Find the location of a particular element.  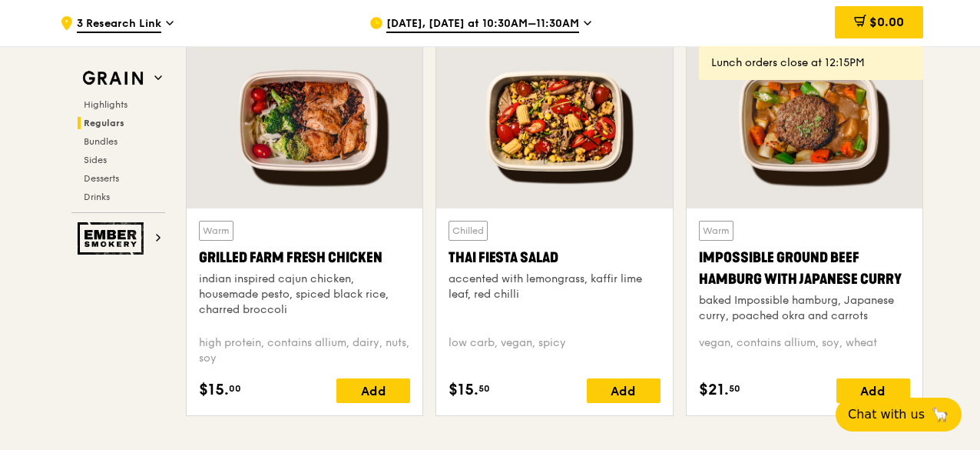

span: 3 Research Link is located at coordinates (119, 24).